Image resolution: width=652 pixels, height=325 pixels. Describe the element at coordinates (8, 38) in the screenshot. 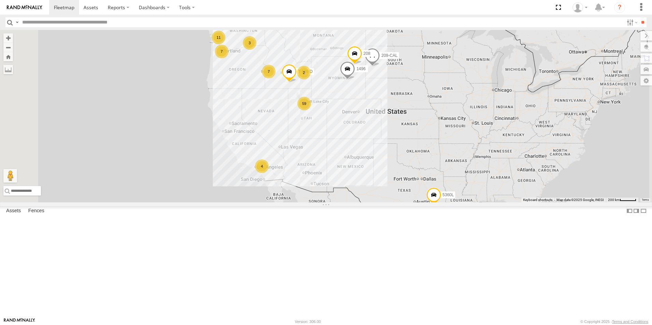

I see `button: Zoom in` at that location.